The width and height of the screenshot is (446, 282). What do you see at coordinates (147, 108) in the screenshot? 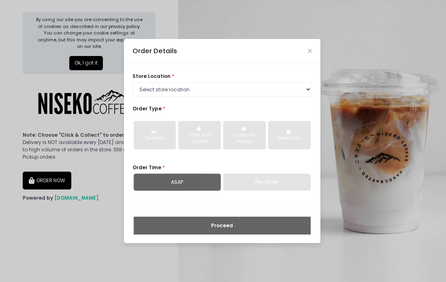
I see `span: Order Type` at bounding box center [147, 108].